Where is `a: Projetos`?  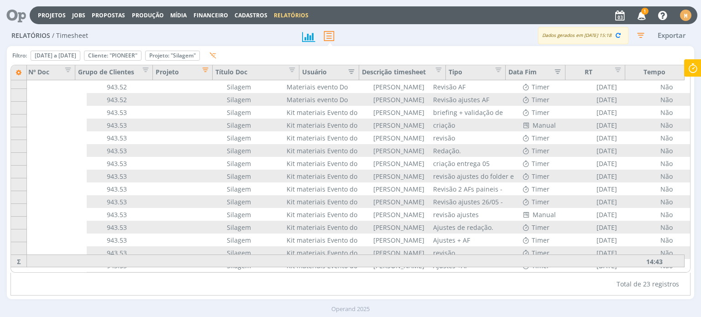
a: Projetos is located at coordinates (52, 15).